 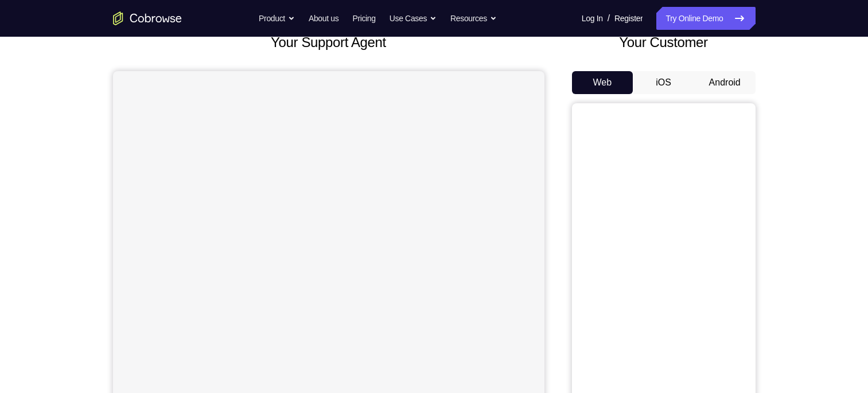 I want to click on a: Go to the home page, so click(x=148, y=19).